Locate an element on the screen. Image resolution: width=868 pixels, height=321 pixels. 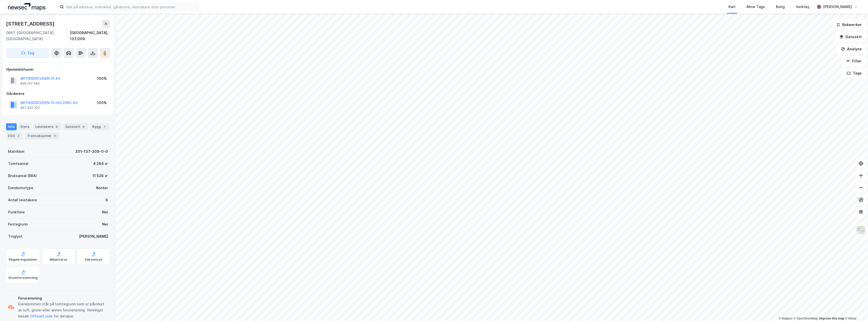
div: Miljøstatus is located at coordinates (59, 260).